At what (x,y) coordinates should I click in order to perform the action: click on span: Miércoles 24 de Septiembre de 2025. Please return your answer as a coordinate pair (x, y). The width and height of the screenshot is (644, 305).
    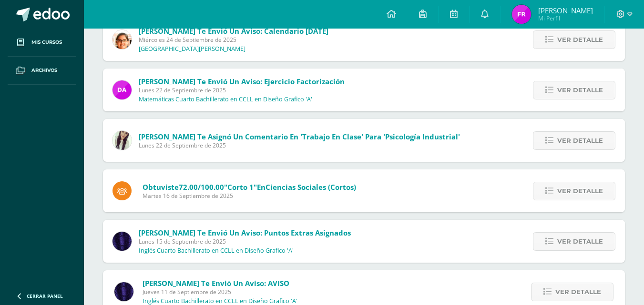
    Looking at the image, I should click on (233, 39).